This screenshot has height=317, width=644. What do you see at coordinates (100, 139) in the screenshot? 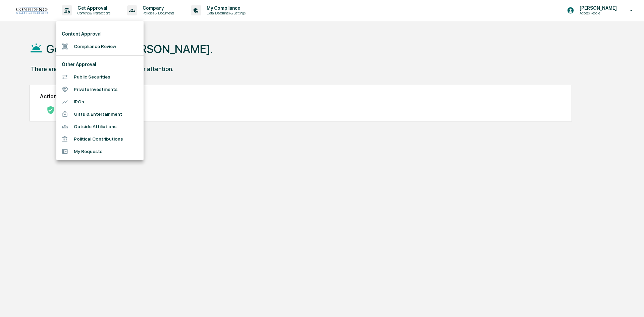
I see `li: Political Contributions` at bounding box center [100, 139].